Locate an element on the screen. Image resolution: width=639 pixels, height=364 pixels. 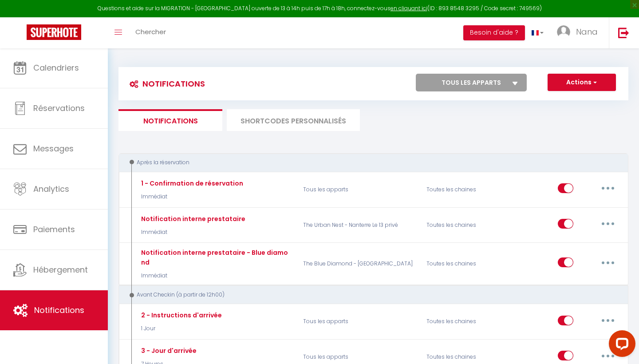
img: Super Booking is located at coordinates (54, 32).